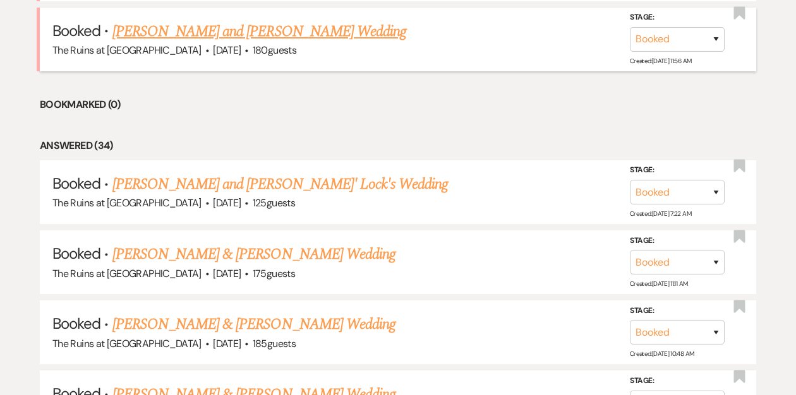 The height and width of the screenshot is (395, 796). What do you see at coordinates (398, 146) in the screenshot?
I see `li: Answered (34)` at bounding box center [398, 146].